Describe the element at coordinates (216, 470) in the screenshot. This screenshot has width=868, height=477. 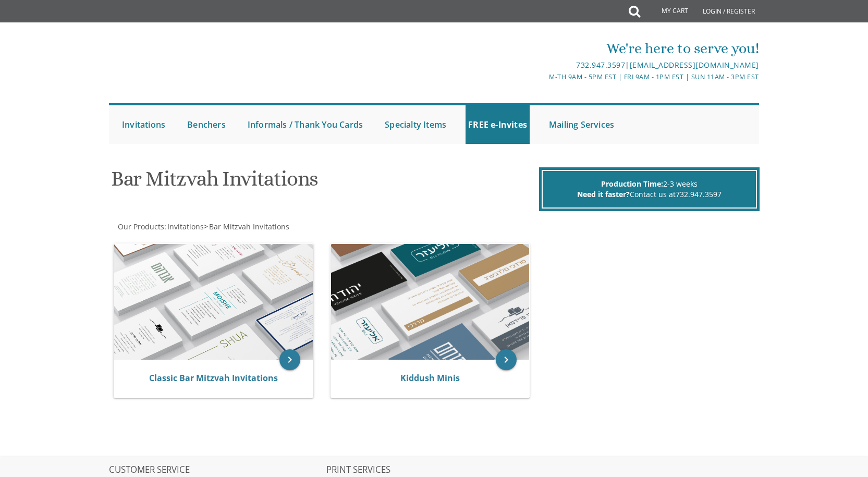
I see `h2: CUSTOMER SERVICE` at that location.